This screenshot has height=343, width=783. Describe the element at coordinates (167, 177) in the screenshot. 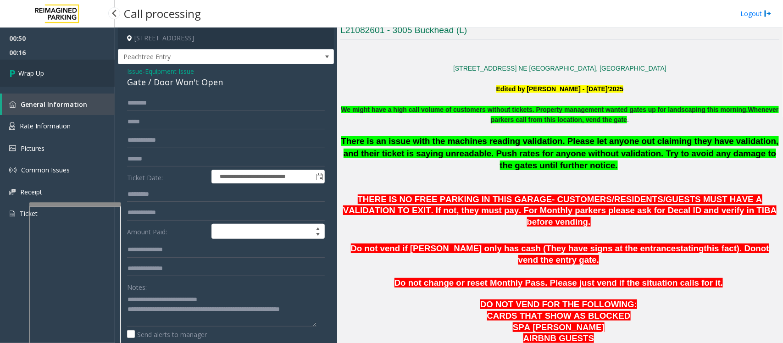

I see `label: Ticket Date:` at that location.